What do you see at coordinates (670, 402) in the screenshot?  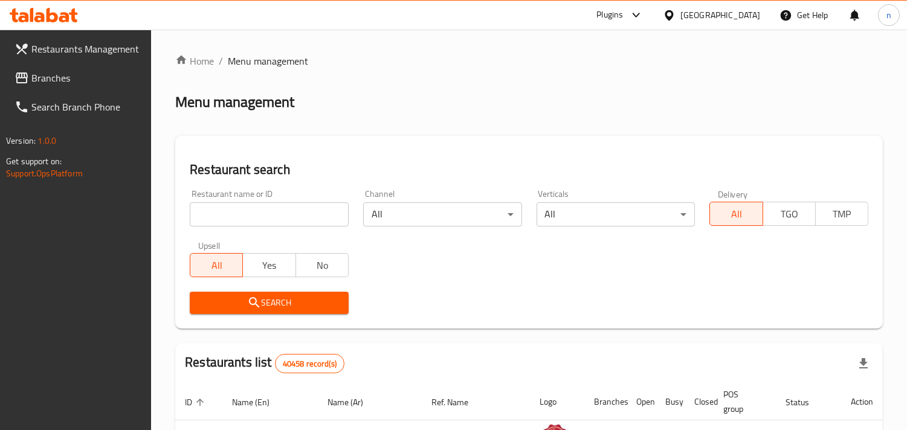 I see `th: Busy` at bounding box center [670, 402].